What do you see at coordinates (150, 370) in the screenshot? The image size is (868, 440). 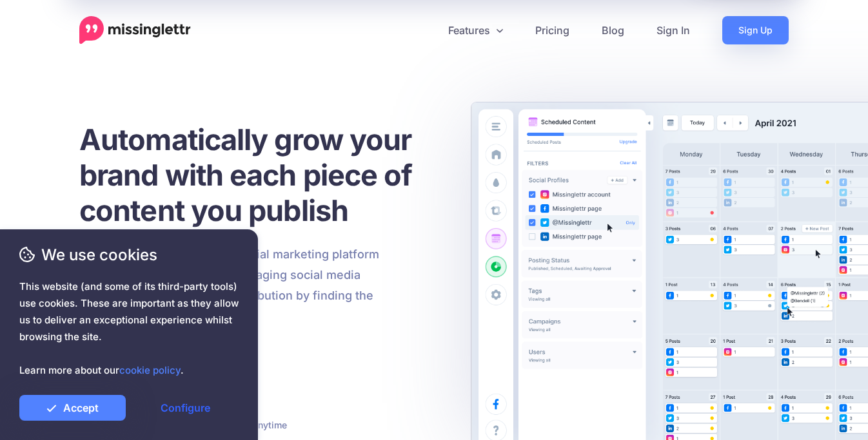 I see `a: cookie policy` at bounding box center [150, 370].